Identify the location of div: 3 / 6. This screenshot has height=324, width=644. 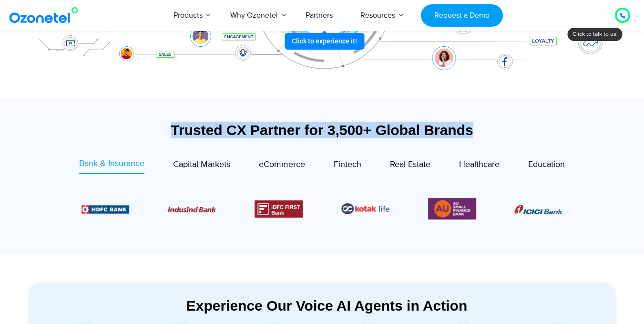
(192, 209).